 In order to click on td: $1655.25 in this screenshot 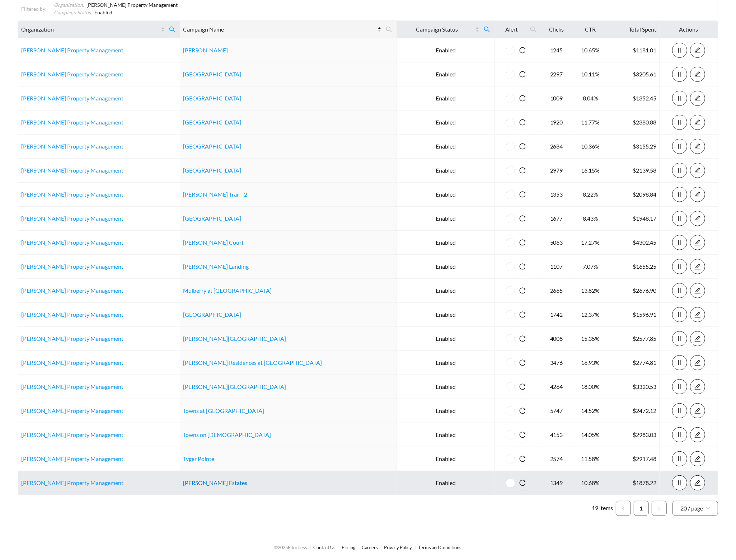, I will do `click(635, 266)`.